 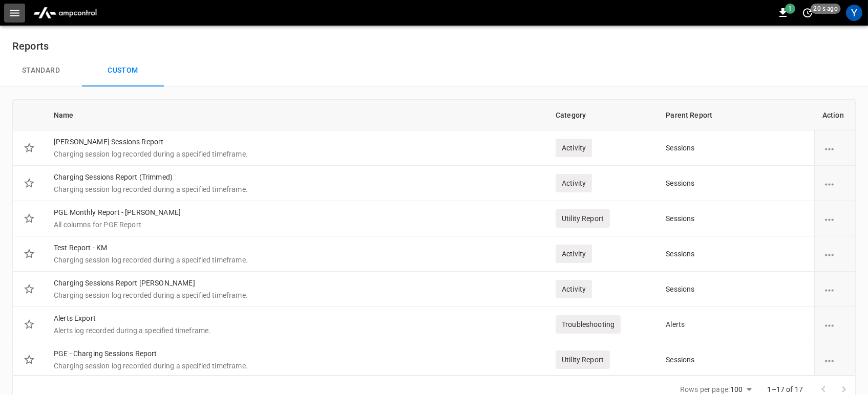 I want to click on th: Action, so click(x=835, y=115).